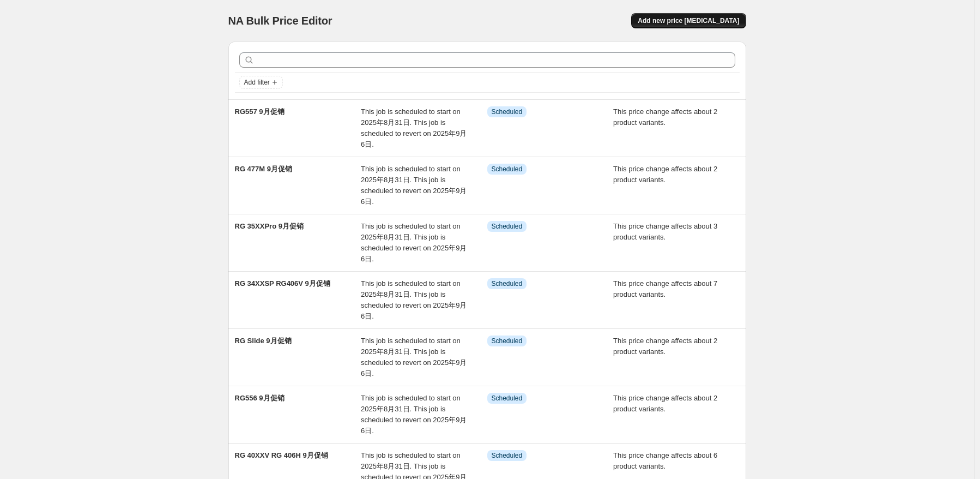 This screenshot has width=980, height=479. I want to click on button: Add filter, so click(261, 83).